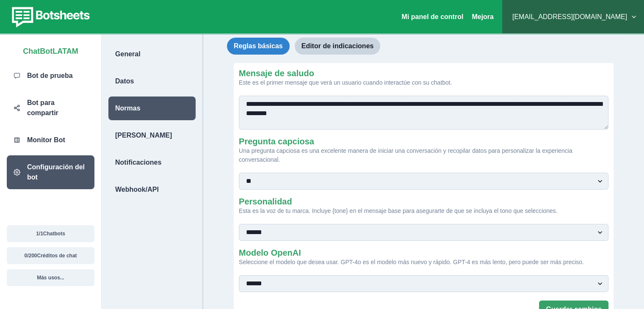 Image resolution: width=644 pixels, height=309 pixels. Describe the element at coordinates (345, 82) in the screenshot. I see `font: Este es el primer mensaje que verá un usuario cuando interactúe con su chatbot.` at that location.